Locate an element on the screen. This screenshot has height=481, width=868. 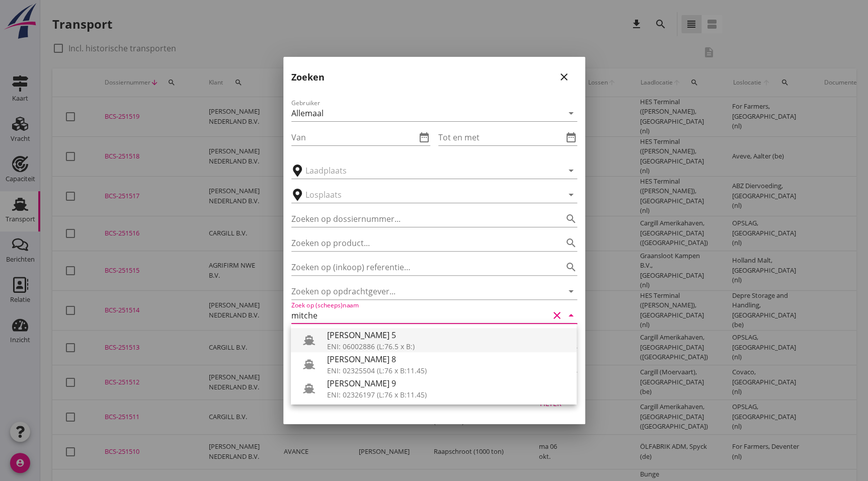
input: Zoeken op opdrachtgever... is located at coordinates (420, 291).